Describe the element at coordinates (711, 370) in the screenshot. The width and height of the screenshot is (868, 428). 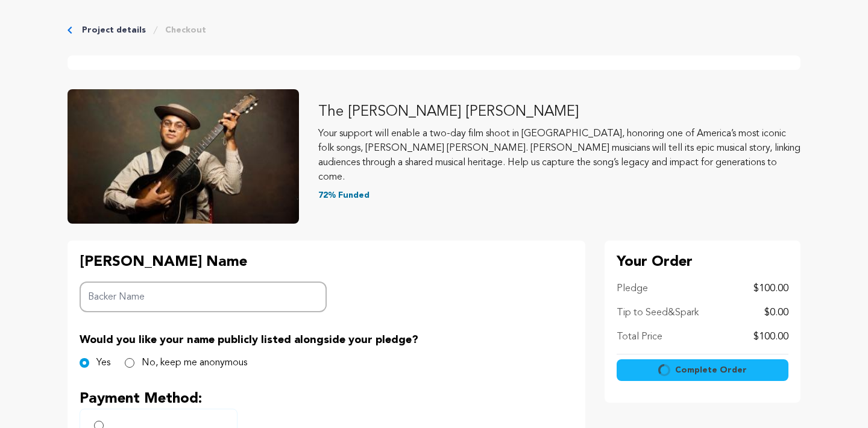
I see `span: Complete Order` at that location.